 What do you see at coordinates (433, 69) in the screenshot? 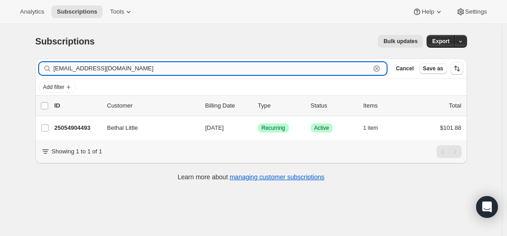
I see `button: Save as` at bounding box center [433, 69].